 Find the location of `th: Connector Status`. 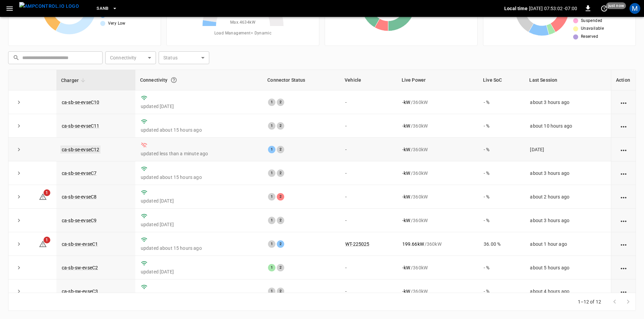

th: Connector Status is located at coordinates (301, 80).